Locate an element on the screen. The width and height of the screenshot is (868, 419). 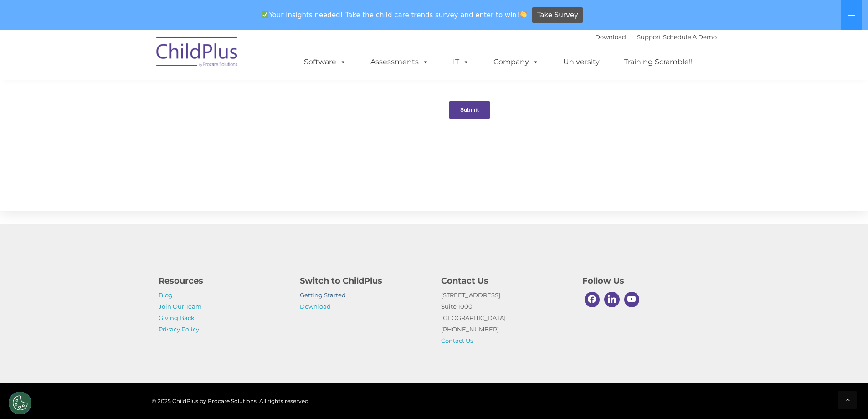
a: Getting Started is located at coordinates (322, 295).